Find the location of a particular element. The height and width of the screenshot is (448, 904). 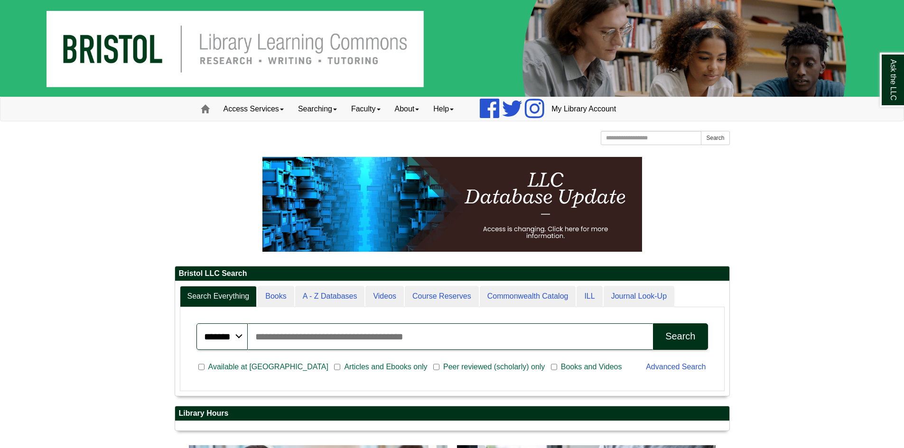

a: Search Everything is located at coordinates (218, 296).